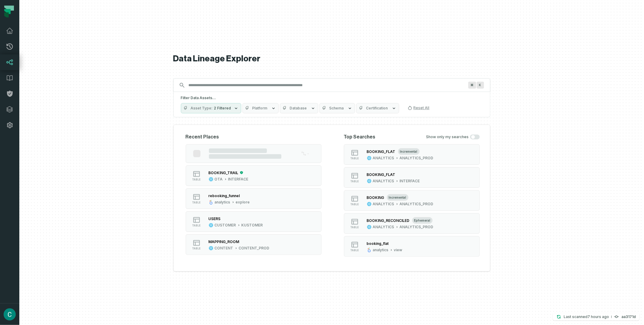 The image size is (644, 325). Describe the element at coordinates (598, 317) in the screenshot. I see `relative-time: Sep 17, 2025, 3:33 AM GMT+2` at that location.